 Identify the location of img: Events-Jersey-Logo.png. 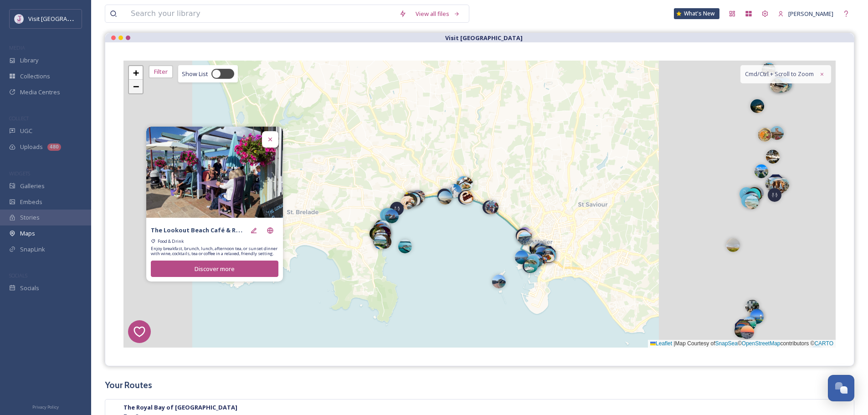
(19, 19).